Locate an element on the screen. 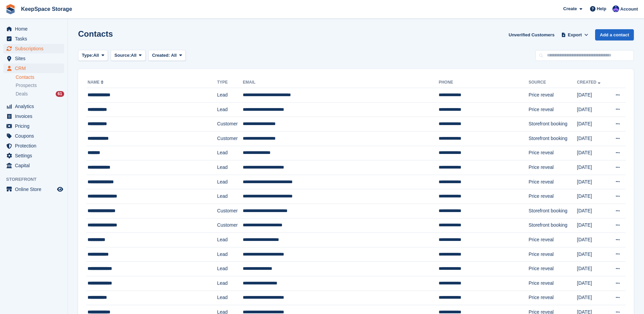 The image size is (644, 314). span: Analytics is located at coordinates (35, 106).